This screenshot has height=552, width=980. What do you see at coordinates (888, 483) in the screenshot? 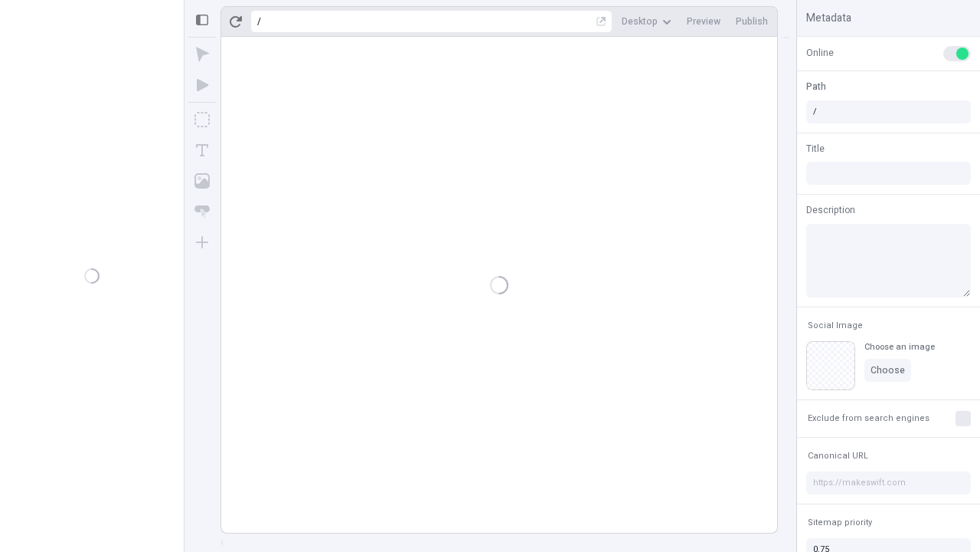
I see `input: https://makeswift.com` at bounding box center [888, 483].